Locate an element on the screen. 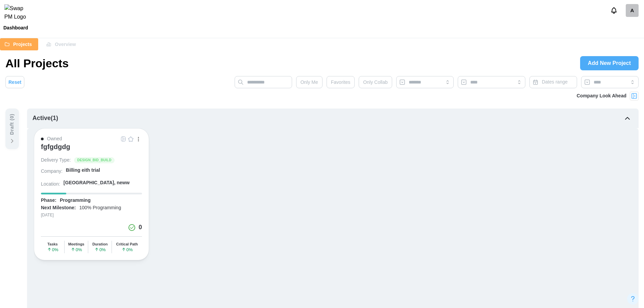  div: Company: is located at coordinates (52, 171).